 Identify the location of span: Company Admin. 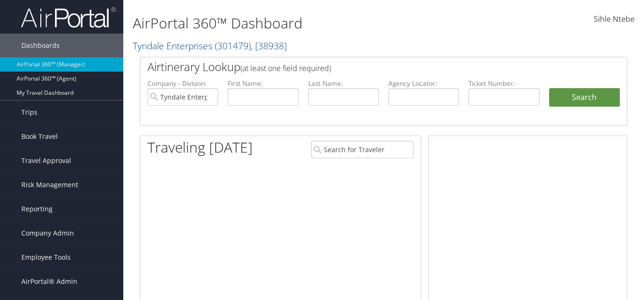
(48, 233).